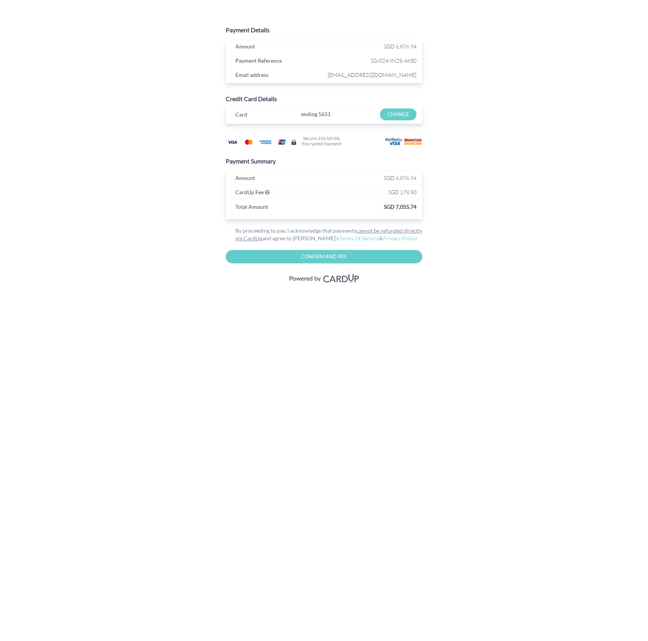 Image resolution: width=648 pixels, height=641 pixels. Describe the element at coordinates (374, 193) in the screenshot. I see `div: SGD 178.80` at that location.